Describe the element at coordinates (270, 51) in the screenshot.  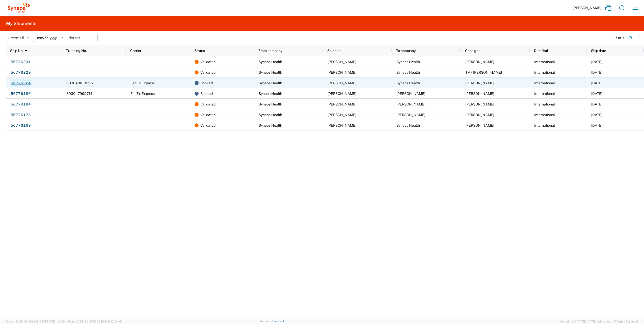
I see `span: From company` at that location.